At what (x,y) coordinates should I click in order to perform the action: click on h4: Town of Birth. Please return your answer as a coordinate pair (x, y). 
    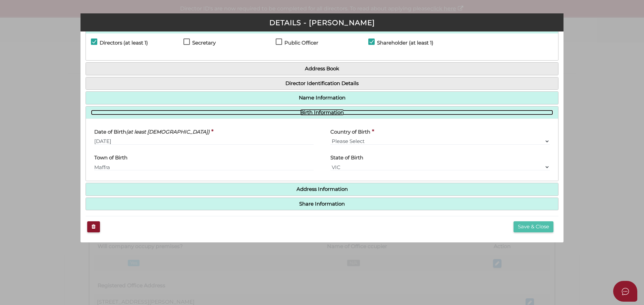
    Looking at the image, I should click on (111, 158).